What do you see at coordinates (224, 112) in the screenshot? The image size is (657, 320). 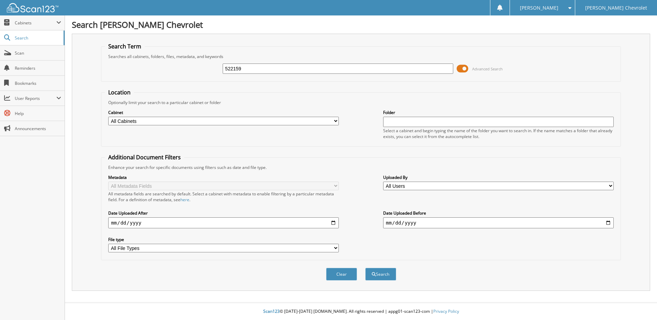 I see `label: Cabinet` at bounding box center [224, 112].